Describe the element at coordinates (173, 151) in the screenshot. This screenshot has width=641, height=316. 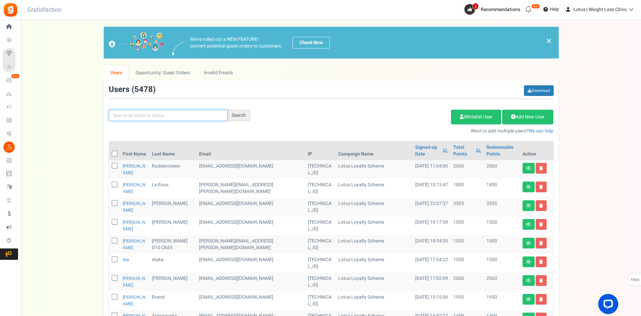
I see `th: Last Name` at that location.